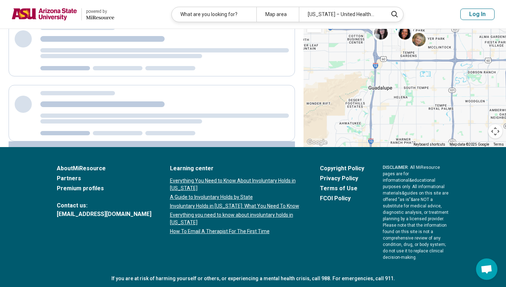 Image resolution: width=506 pixels, height=287 pixels. Describe the element at coordinates (477, 14) in the screenshot. I see `button: Log In` at that location.